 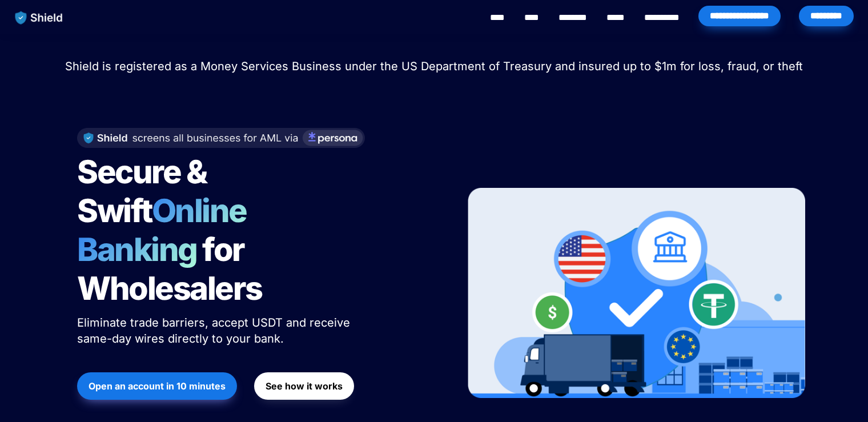 I want to click on strong: See how it works, so click(x=304, y=386).